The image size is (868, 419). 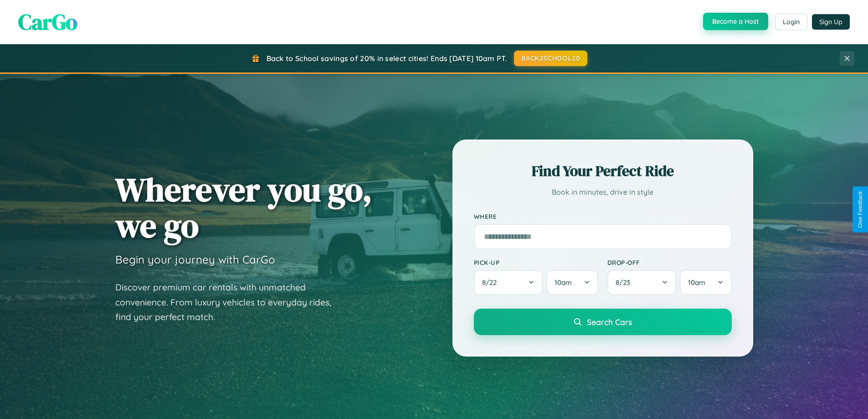 What do you see at coordinates (735, 22) in the screenshot?
I see `button: Become a Host` at bounding box center [735, 22].